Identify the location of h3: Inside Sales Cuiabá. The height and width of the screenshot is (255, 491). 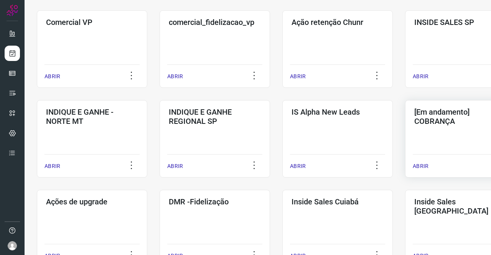
(338, 202).